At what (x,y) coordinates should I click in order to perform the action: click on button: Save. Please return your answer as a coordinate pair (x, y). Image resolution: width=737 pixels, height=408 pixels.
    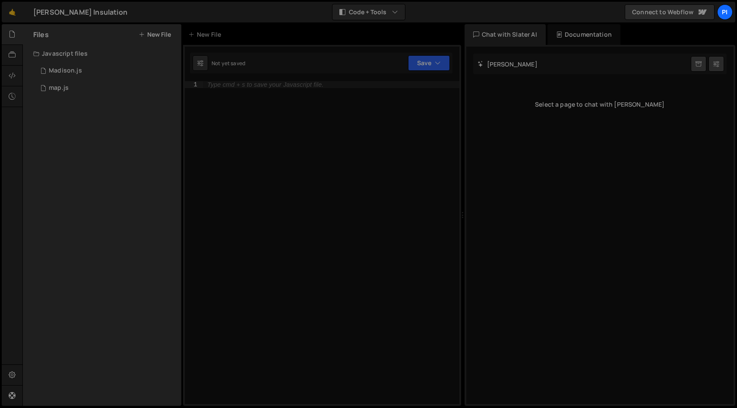
    Looking at the image, I should click on (429, 63).